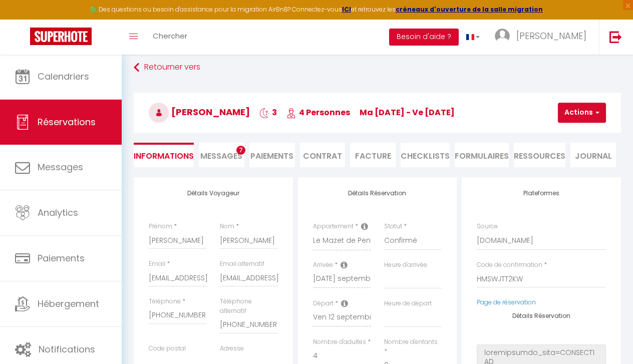  What do you see at coordinates (615, 37) in the screenshot?
I see `img: logout` at bounding box center [615, 37].